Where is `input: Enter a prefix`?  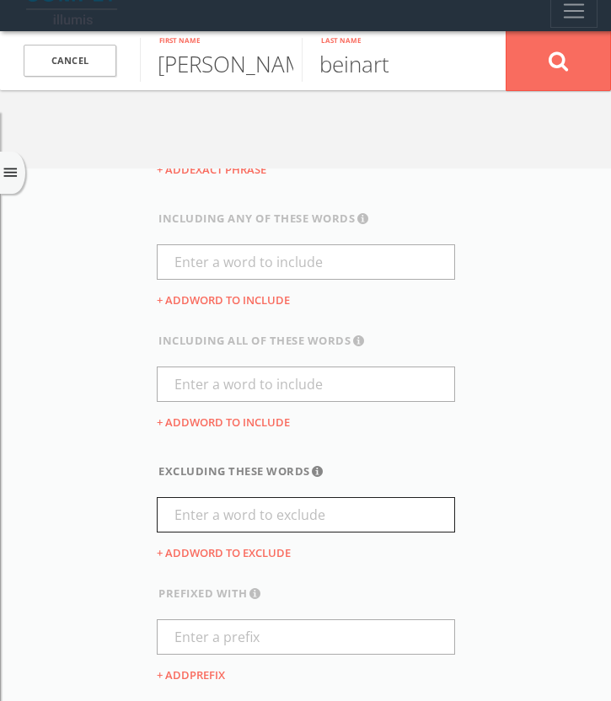 input: Enter a prefix is located at coordinates (306, 637).